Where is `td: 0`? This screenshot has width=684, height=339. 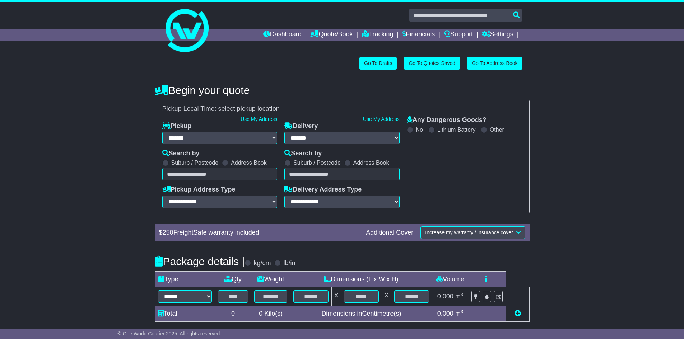 td: 0 is located at coordinates (233, 314).